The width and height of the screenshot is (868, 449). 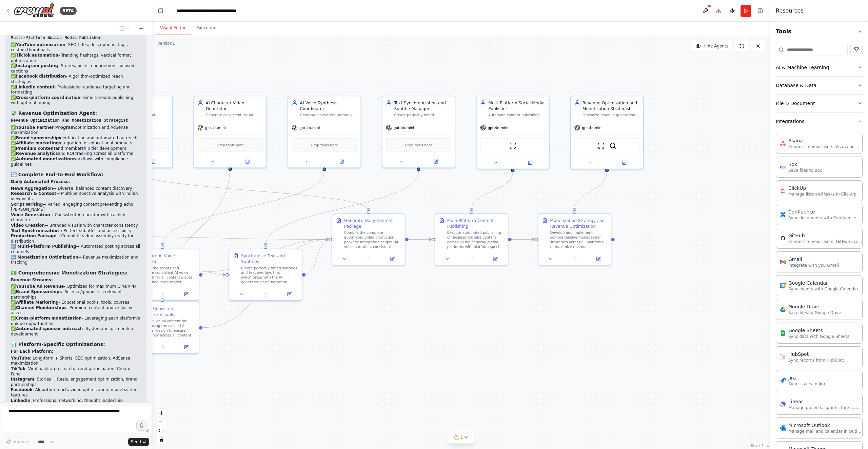 What do you see at coordinates (69, 273) in the screenshot?
I see `strong: 💵 Comprehensive Monetization Strategies:` at bounding box center [69, 273].